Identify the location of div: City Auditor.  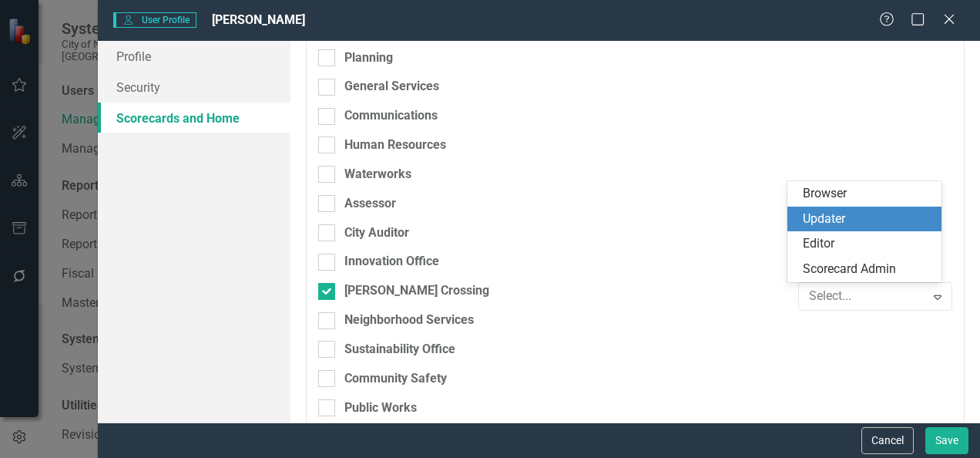
(377, 233).